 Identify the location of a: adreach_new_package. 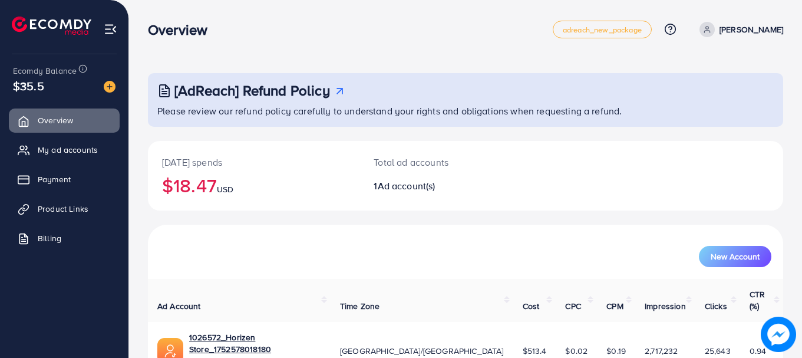
(602, 29).